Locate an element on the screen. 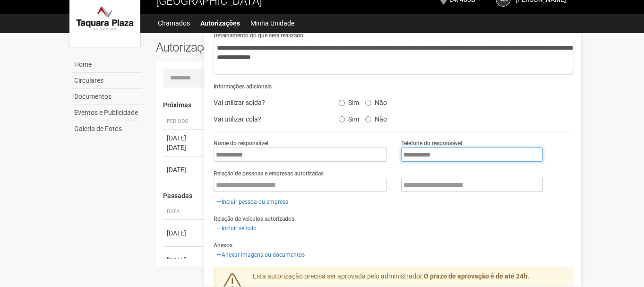  label: Informações adicionais is located at coordinates (243, 86).